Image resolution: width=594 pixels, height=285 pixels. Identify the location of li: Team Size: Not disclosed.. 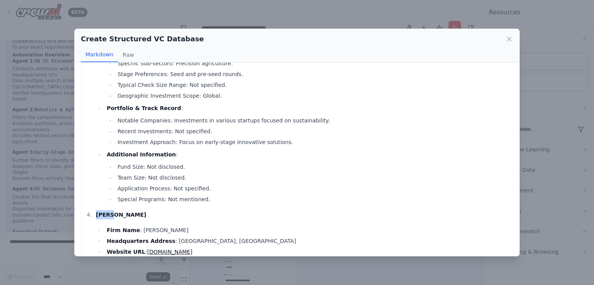
(312, 178).